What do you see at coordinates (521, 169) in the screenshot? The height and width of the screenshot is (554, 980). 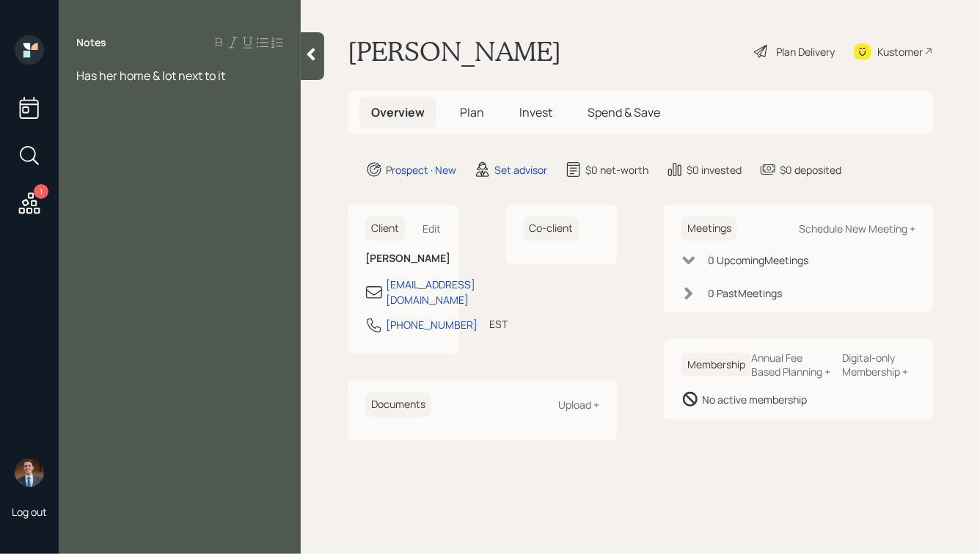 I see `div: Set advisor` at bounding box center [521, 169].